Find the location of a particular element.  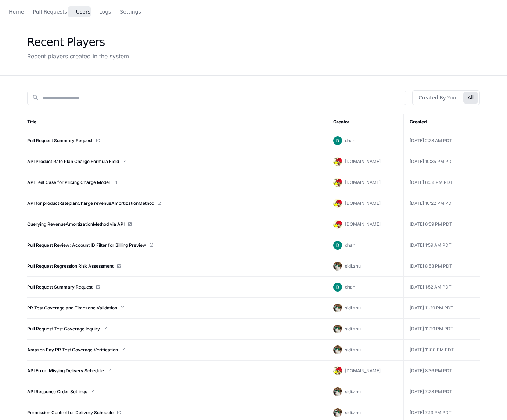

a: Amazon Pay PR Test Coverage Verification is located at coordinates (73, 350).